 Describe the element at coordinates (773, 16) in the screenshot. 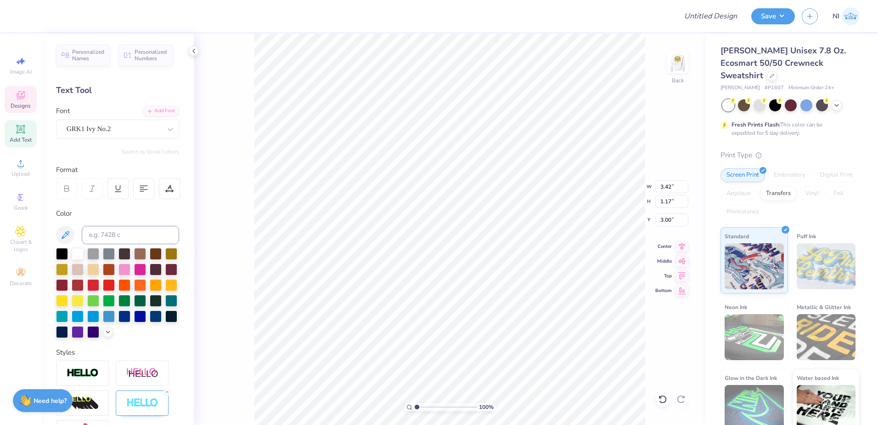

I see `button: Save` at that location.